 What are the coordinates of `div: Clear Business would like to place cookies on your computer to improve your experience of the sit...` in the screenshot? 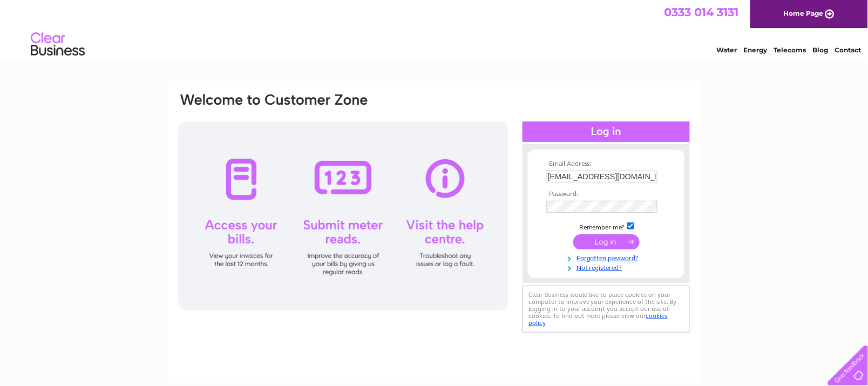 It's located at (606, 309).